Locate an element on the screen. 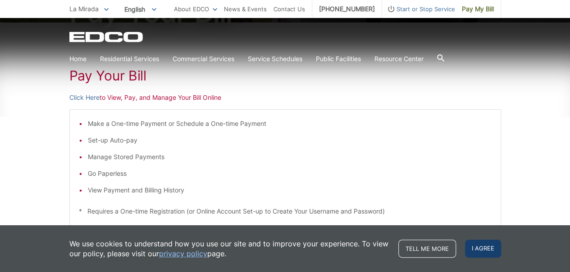 Image resolution: width=570 pixels, height=272 pixels. p: * Requires a One-time Registration (or Online Account Set-up to Create Your Username and Password) is located at coordinates (285, 212).